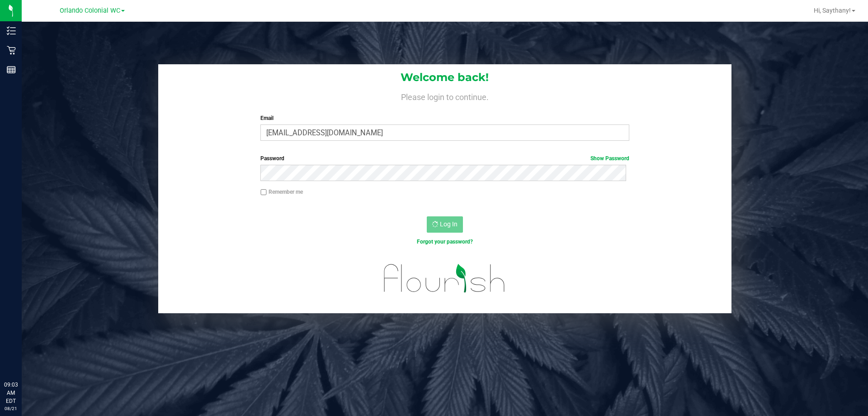 The image size is (868, 416). I want to click on span: Hi, Saythany!, so click(832, 10).